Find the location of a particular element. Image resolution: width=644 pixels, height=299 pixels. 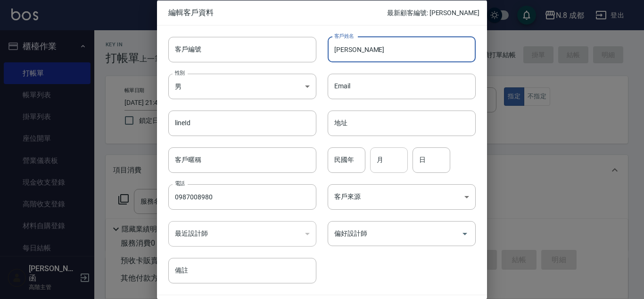

label: 性別 is located at coordinates (180, 72).